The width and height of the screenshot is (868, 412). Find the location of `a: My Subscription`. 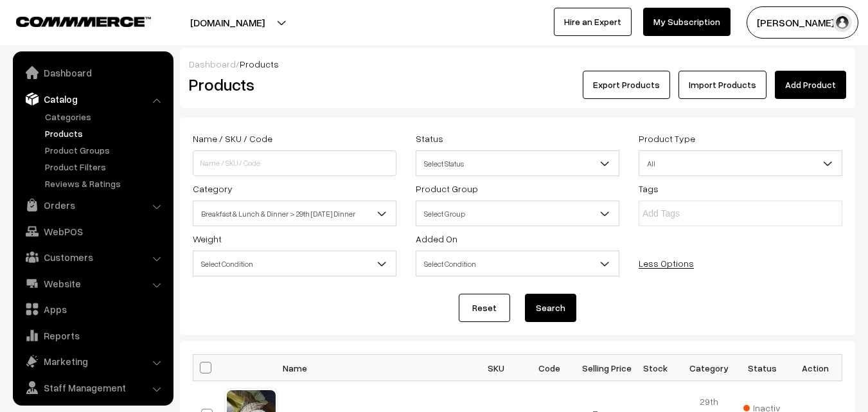

a: My Subscription is located at coordinates (687, 22).